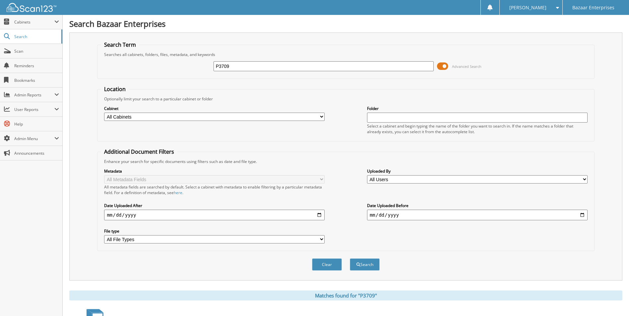  I want to click on span: Bookmarks, so click(36, 80).